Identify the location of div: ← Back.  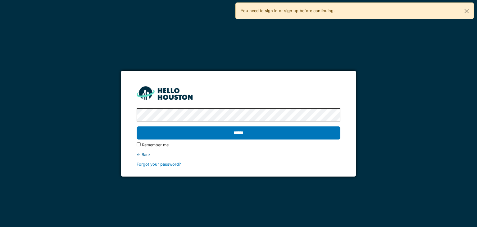
(238, 154).